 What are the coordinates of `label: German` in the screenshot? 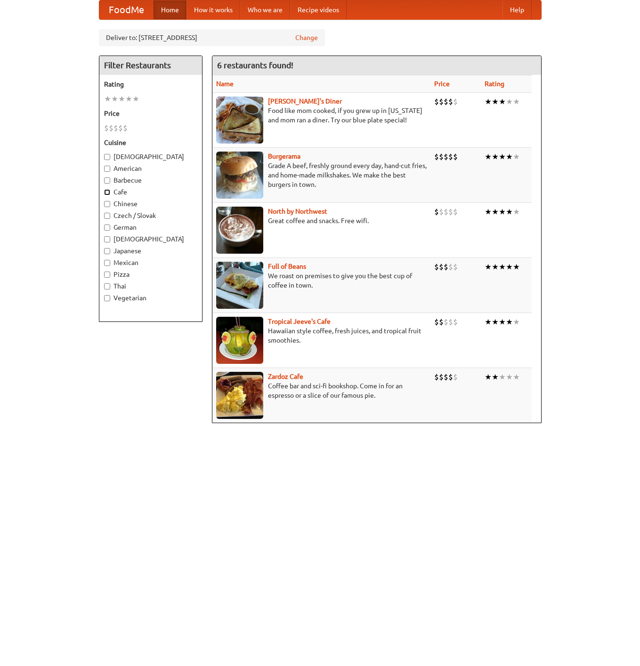 It's located at (151, 227).